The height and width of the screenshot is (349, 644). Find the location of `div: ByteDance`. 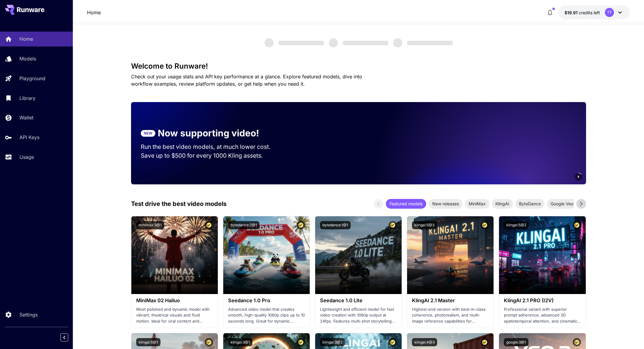

div: ByteDance is located at coordinates (530, 204).